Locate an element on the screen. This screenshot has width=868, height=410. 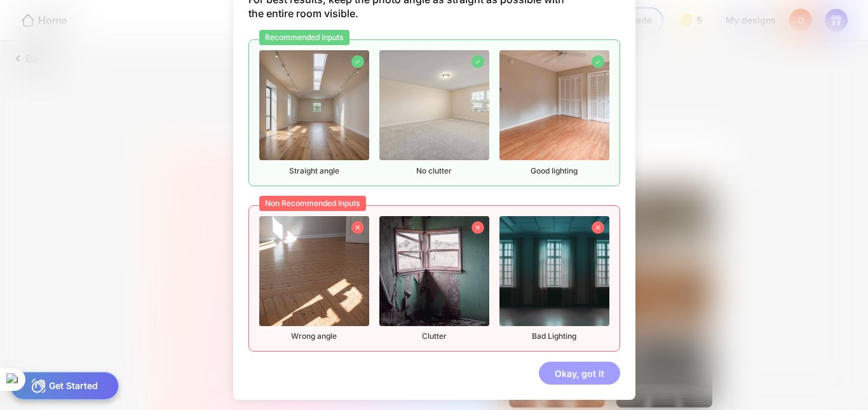
img: emptyLivingRoomImage1.jpg is located at coordinates (313, 105).